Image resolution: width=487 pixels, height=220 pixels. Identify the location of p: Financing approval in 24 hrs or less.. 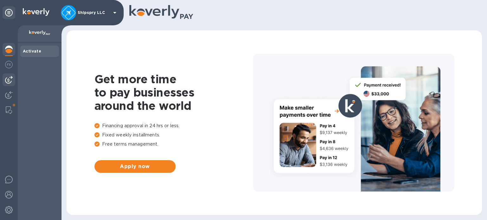
(174, 126).